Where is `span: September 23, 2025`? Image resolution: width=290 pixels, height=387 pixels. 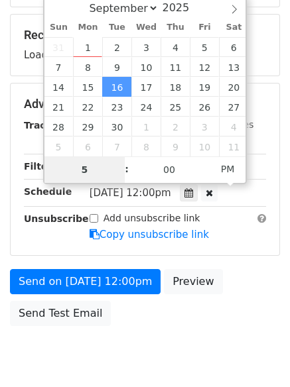
span: September 23, 2025 is located at coordinates (117, 107).